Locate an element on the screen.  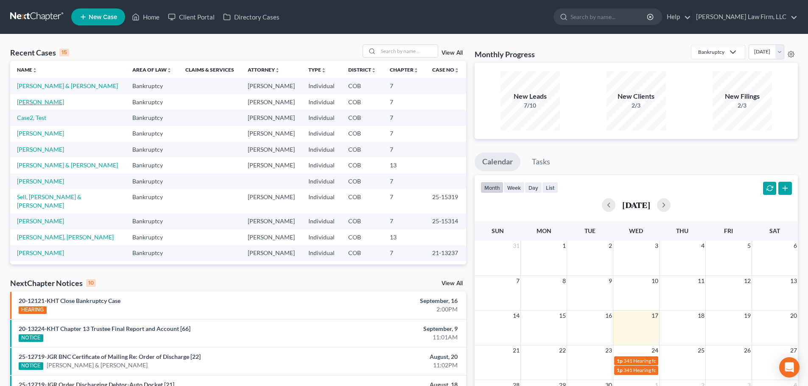
span: 19 is located at coordinates (747, 316).